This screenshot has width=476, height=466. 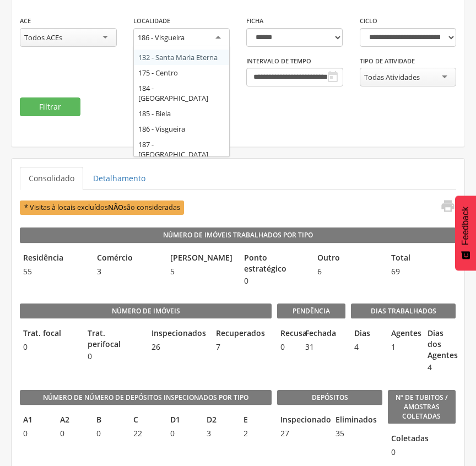 I want to click on legend: B, so click(x=108, y=420).